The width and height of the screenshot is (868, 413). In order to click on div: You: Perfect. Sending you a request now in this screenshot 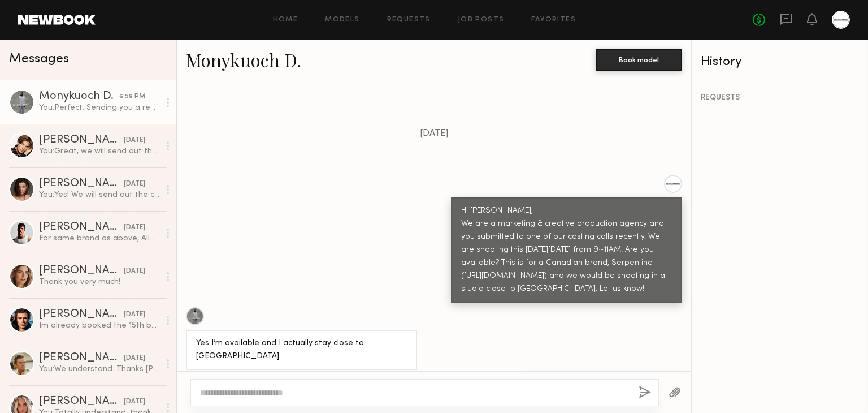, I will do `click(99, 108)`.